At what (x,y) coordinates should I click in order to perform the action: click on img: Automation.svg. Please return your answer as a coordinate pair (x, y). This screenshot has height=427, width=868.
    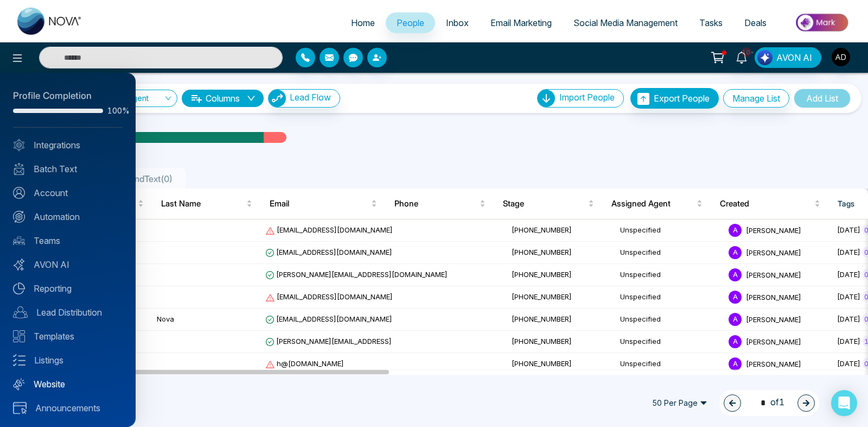
    Looking at the image, I should click on (19, 217).